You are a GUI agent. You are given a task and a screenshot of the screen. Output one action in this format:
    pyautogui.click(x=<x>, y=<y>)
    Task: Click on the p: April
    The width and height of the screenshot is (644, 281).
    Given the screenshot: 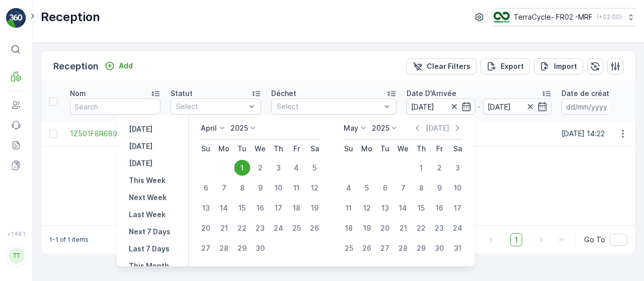 What is the action you would take?
    pyautogui.click(x=209, y=128)
    